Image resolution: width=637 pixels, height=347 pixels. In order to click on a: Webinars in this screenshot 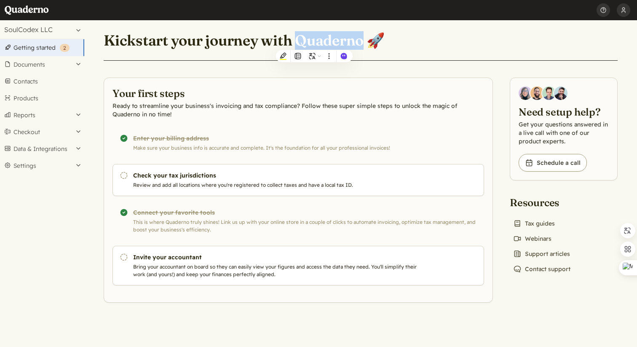, I will do `click(532, 238)`.